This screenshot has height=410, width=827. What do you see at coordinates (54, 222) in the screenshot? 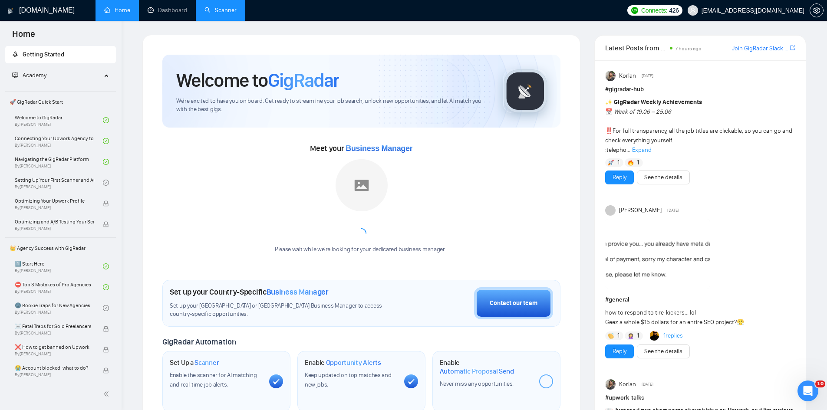
I see `span: Optimizing and A/B Testing Your Scanner for Better Results` at bounding box center [54, 222].